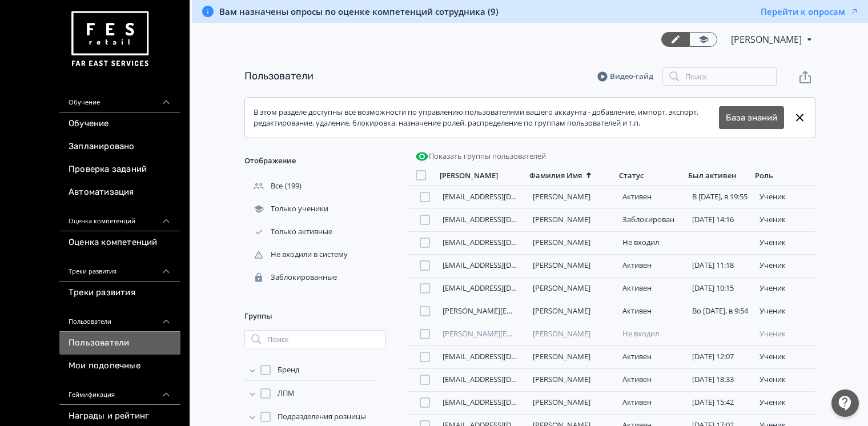 Image resolution: width=868 pixels, height=426 pixels. Describe the element at coordinates (321, 417) in the screenshot. I see `span: Подразделения розницы` at that location.